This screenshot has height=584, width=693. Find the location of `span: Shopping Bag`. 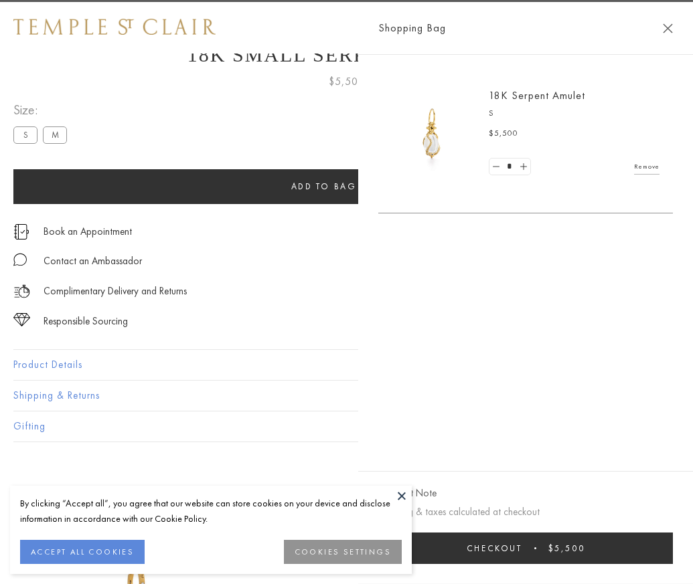

span: Shopping Bag is located at coordinates (412, 28).